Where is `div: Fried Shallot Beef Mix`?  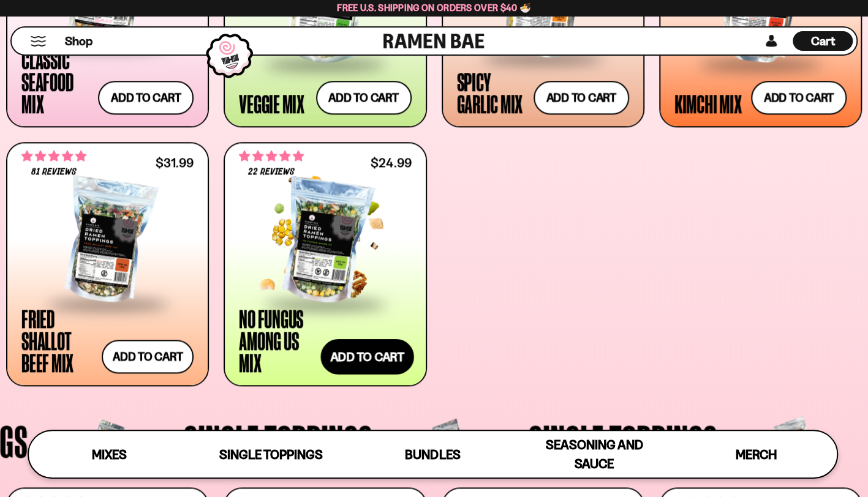
div: Fried Shallot Beef Mix is located at coordinates (58, 340).